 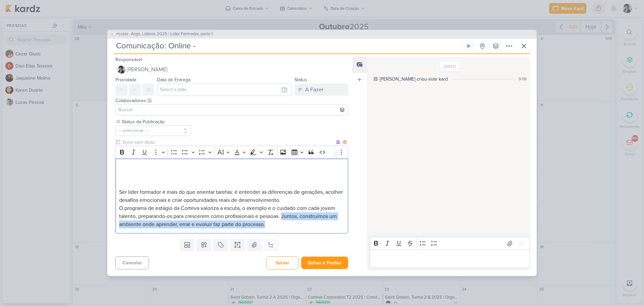 What do you see at coordinates (121, 70) in the screenshot?
I see `img: Pedro Luahn Simões` at bounding box center [121, 70].